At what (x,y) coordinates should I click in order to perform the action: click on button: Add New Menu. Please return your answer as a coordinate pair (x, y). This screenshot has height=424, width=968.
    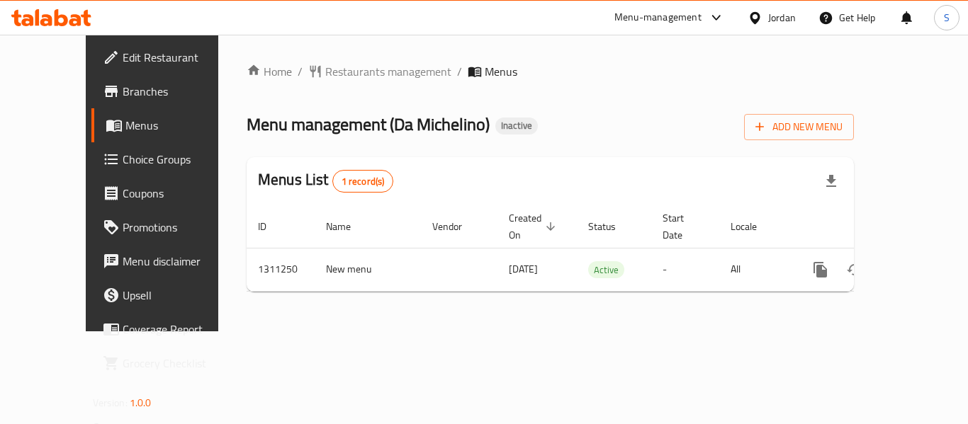
    Looking at the image, I should click on (799, 127).